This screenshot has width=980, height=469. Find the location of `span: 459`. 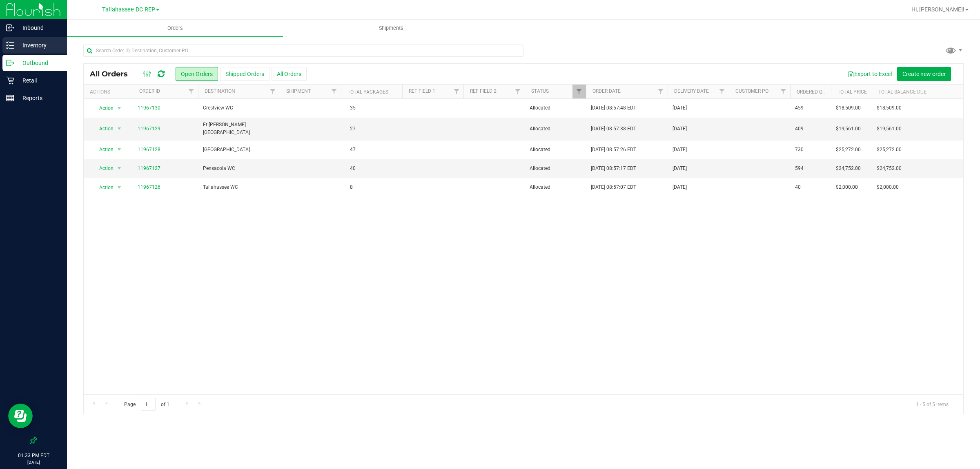

span: 459 is located at coordinates (799, 108).